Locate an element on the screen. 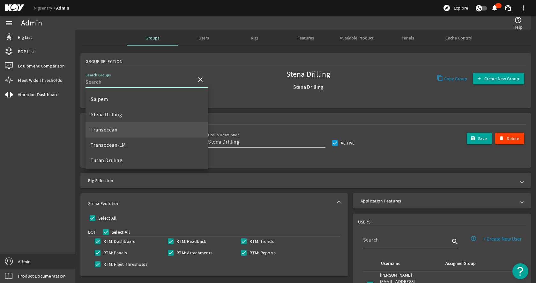 Image resolution: width=536 pixels, height=283 pixels. mat-icon: close is located at coordinates (200, 80).